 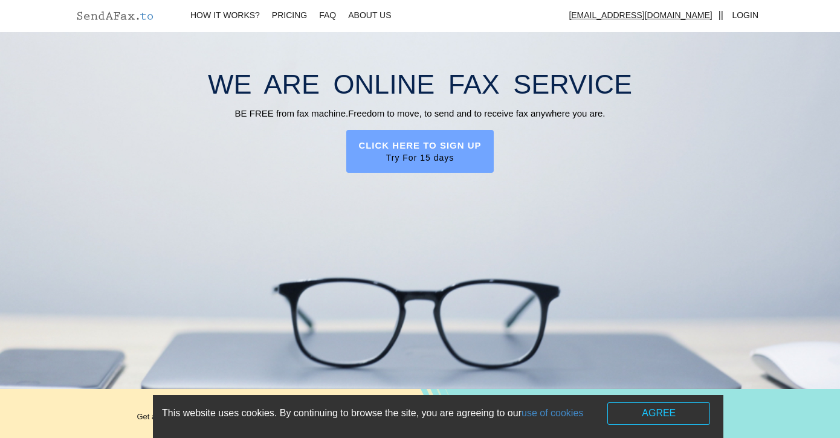 I want to click on label: CLICK HERE TO SIGN UP, so click(x=420, y=145).